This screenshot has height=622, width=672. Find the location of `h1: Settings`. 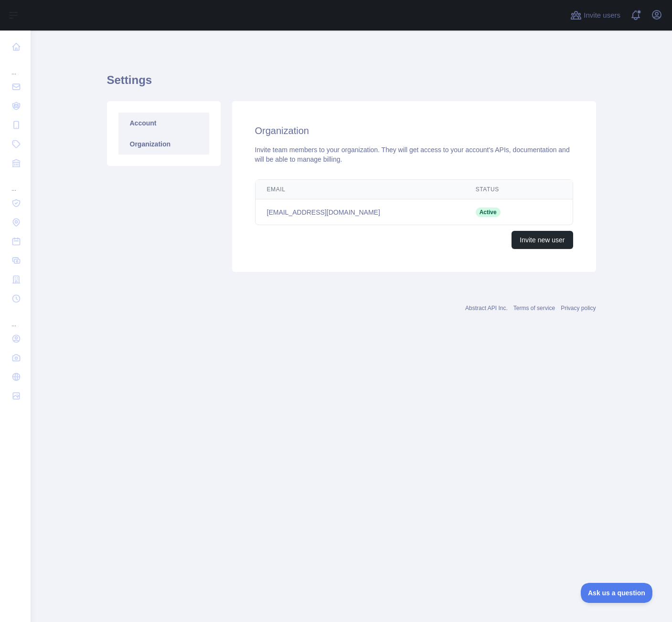

h1: Settings is located at coordinates (352, 84).